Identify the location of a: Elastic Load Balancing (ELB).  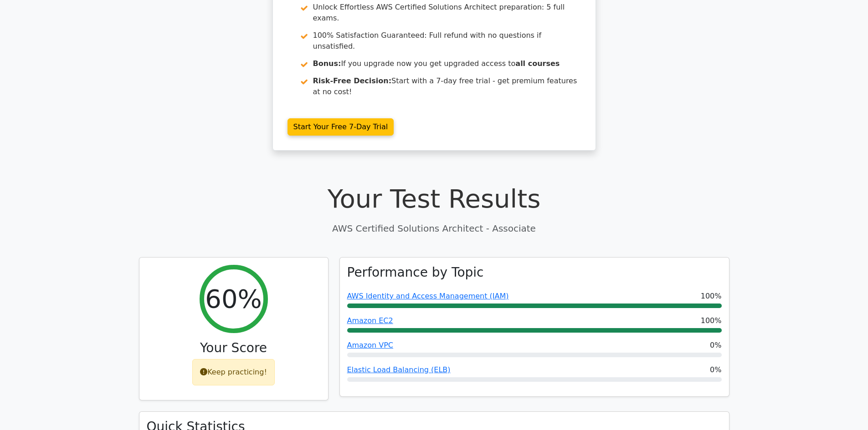
(399, 369).